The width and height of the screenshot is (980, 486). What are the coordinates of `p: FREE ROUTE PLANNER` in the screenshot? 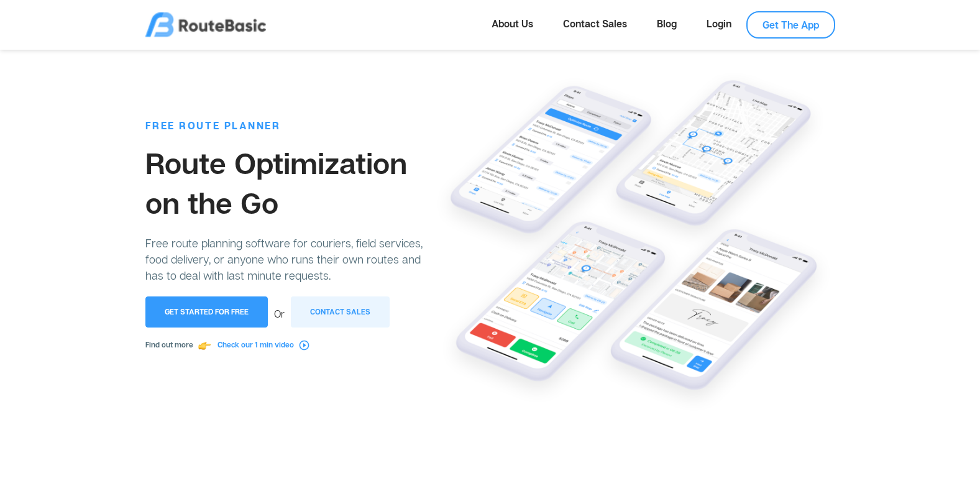 It's located at (289, 125).